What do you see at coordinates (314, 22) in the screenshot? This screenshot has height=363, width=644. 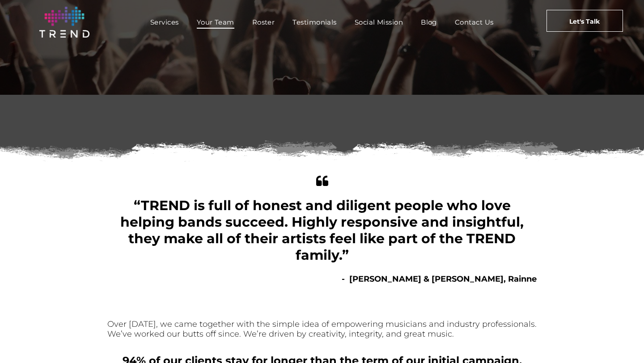 I see `a: Testimonials` at bounding box center [314, 22].